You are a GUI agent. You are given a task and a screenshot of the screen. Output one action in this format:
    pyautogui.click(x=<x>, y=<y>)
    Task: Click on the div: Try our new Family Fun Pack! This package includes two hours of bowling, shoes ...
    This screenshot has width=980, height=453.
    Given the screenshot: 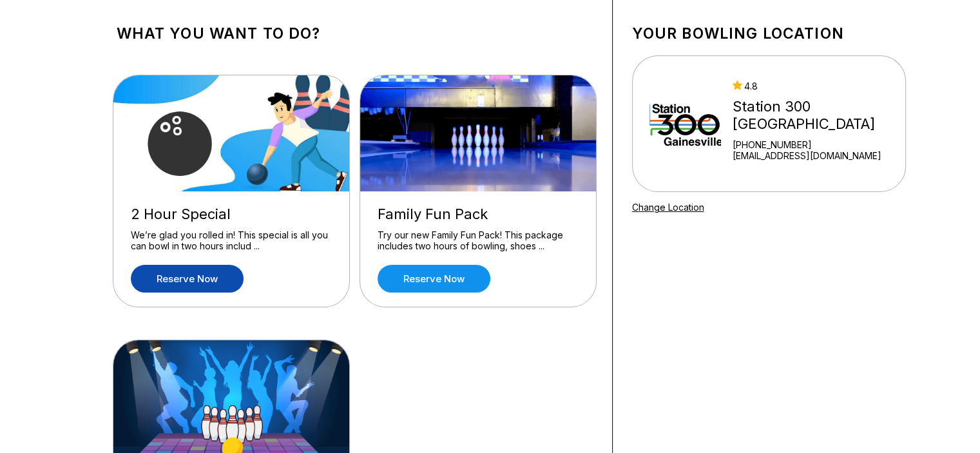 What is the action you would take?
    pyautogui.click(x=478, y=241)
    